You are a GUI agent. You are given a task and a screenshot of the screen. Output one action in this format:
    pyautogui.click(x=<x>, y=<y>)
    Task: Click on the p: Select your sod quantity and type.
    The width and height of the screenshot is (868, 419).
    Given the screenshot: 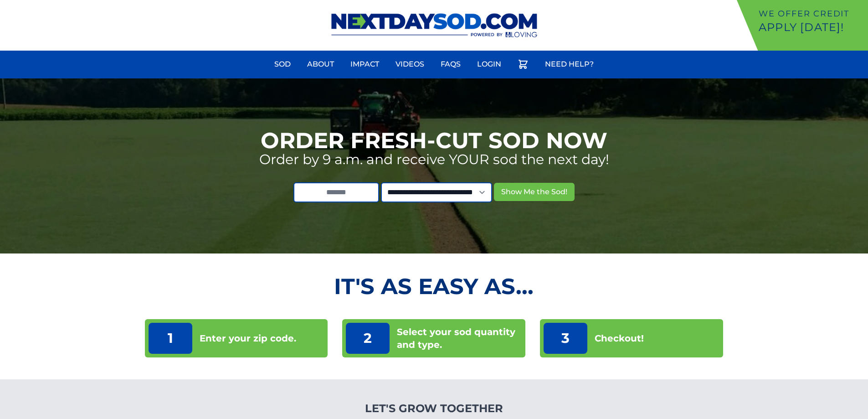 What is the action you would take?
    pyautogui.click(x=459, y=339)
    